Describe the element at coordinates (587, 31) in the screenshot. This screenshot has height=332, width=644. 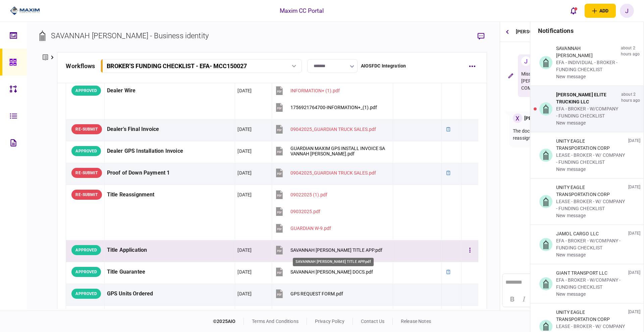
I see `h3: notifications` at that location.